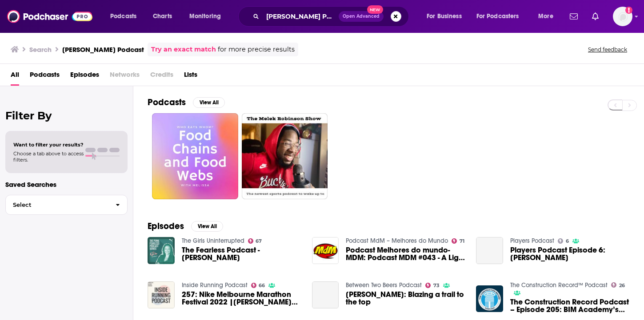 The image size is (644, 320). I want to click on span: 26, so click(622, 285).